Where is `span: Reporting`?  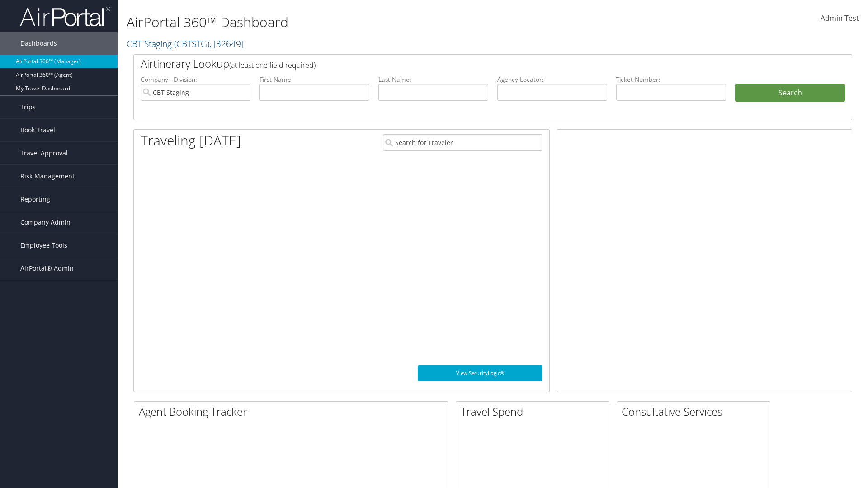 span: Reporting is located at coordinates (35, 199).